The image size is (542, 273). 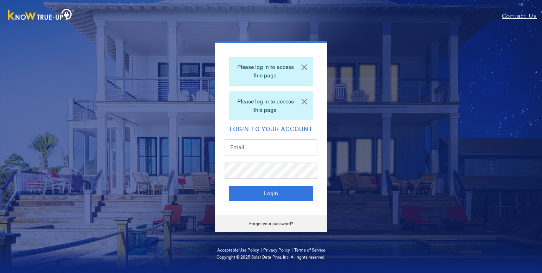 I want to click on a: Acceptable Use Policy, so click(x=238, y=250).